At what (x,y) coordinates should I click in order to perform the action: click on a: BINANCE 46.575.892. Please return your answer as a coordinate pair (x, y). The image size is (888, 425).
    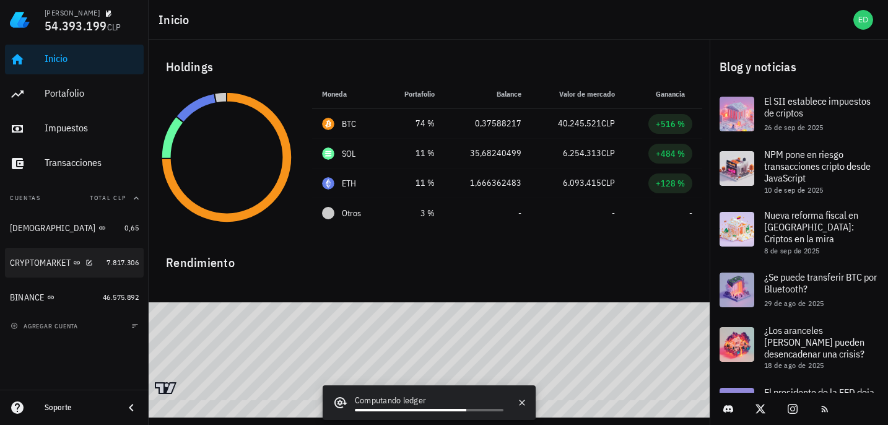
    Looking at the image, I should click on (74, 297).